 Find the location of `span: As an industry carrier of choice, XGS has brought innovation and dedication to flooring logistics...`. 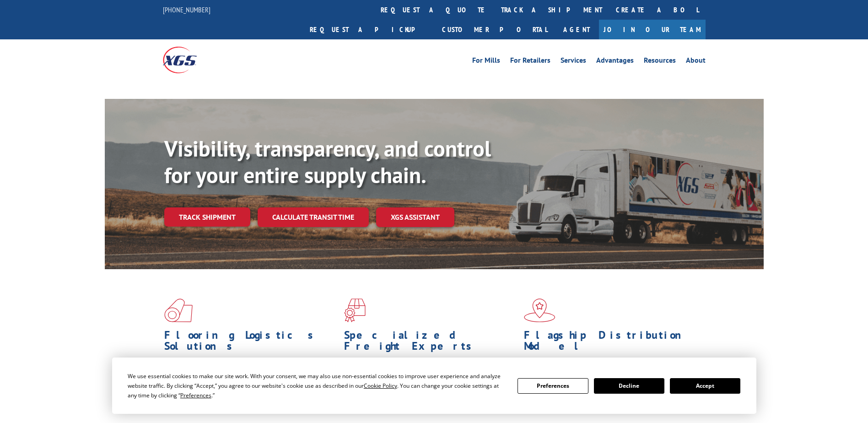

span: As an industry carrier of choice, XGS has brought innovation and dedication to flooring logistics... is located at coordinates (250, 372).